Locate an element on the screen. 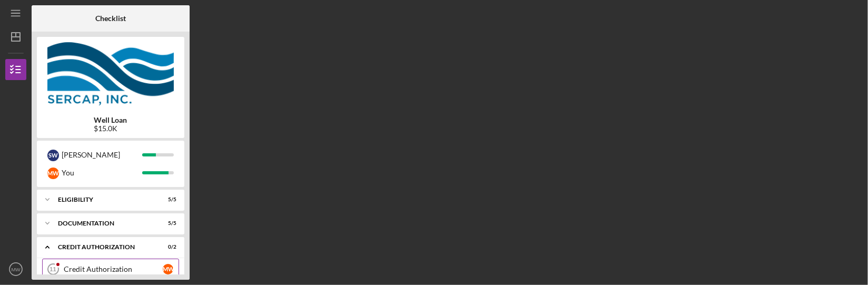  div: $15.0K is located at coordinates (110, 128).